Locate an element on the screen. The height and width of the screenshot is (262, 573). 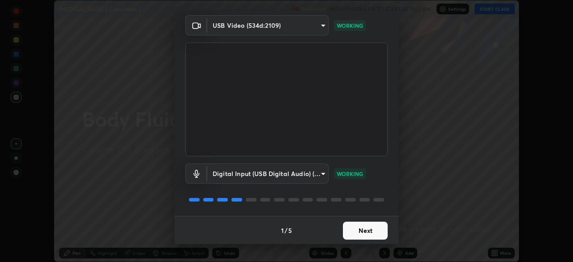
h4: 1 is located at coordinates (283, 230).